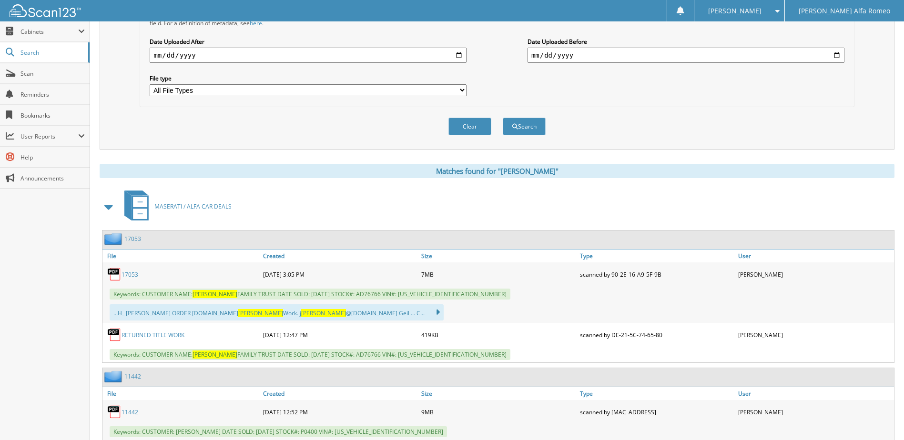 This screenshot has height=440, width=904. I want to click on label: Date Uploaded After, so click(308, 41).